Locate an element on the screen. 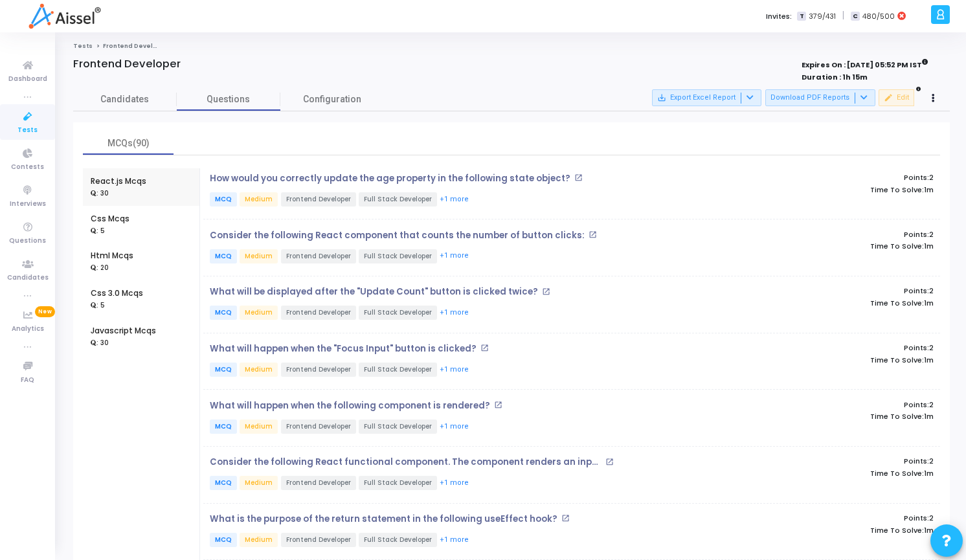  button: Export Excel Report is located at coordinates (706, 98).